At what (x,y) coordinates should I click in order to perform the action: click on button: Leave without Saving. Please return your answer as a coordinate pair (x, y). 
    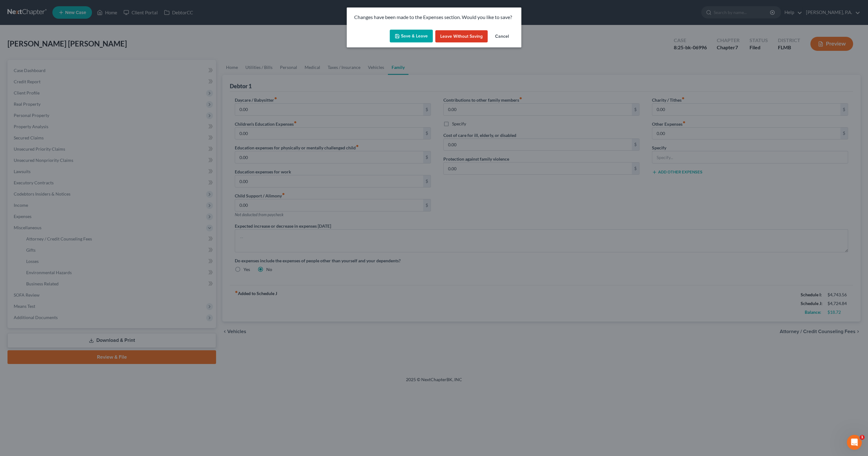
    Looking at the image, I should click on (462, 37).